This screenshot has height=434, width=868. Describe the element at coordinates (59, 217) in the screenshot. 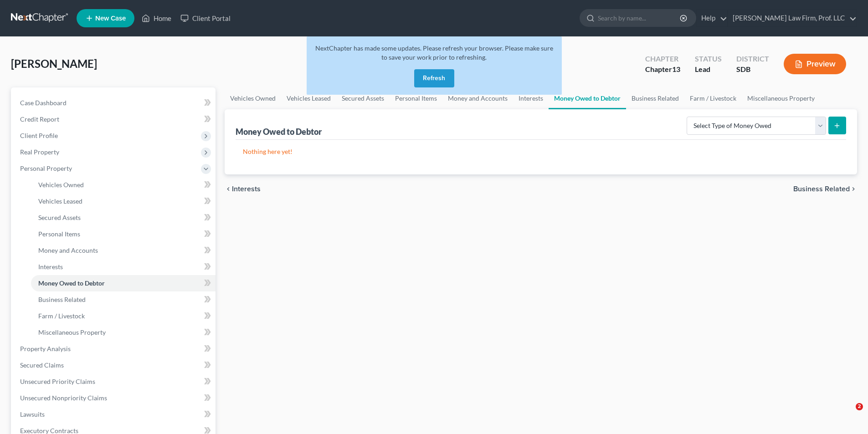

I see `span: Secured Assets` at that location.